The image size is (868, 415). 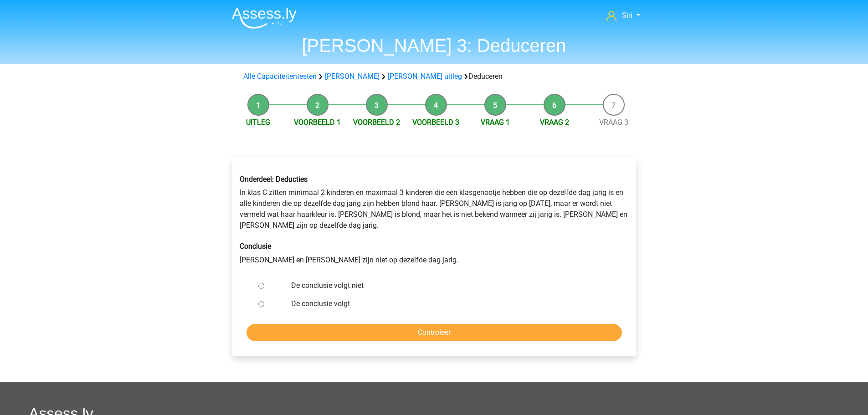 I want to click on a: Vraag 3, so click(x=613, y=122).